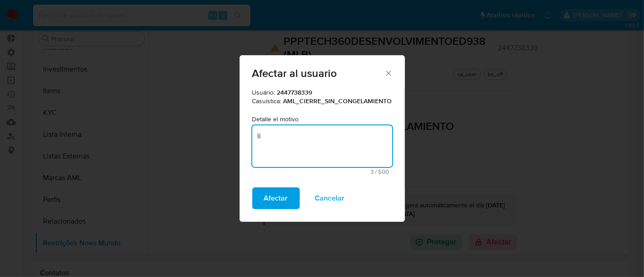 This screenshot has width=644, height=277. I want to click on strong: 2447738339, so click(295, 92).